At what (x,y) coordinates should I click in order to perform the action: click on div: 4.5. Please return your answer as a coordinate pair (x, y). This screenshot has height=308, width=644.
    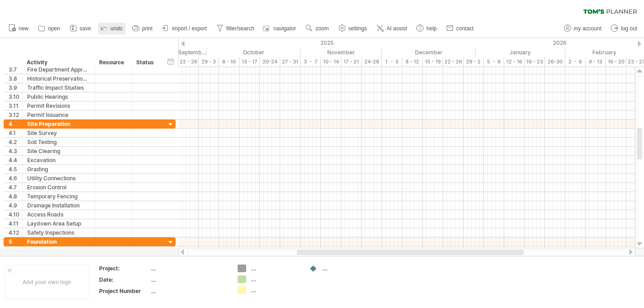
    Looking at the image, I should click on (16, 169).